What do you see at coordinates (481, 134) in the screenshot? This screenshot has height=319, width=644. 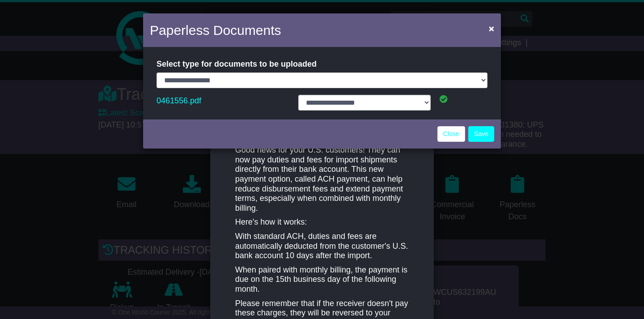 I see `button: Save` at bounding box center [481, 134].